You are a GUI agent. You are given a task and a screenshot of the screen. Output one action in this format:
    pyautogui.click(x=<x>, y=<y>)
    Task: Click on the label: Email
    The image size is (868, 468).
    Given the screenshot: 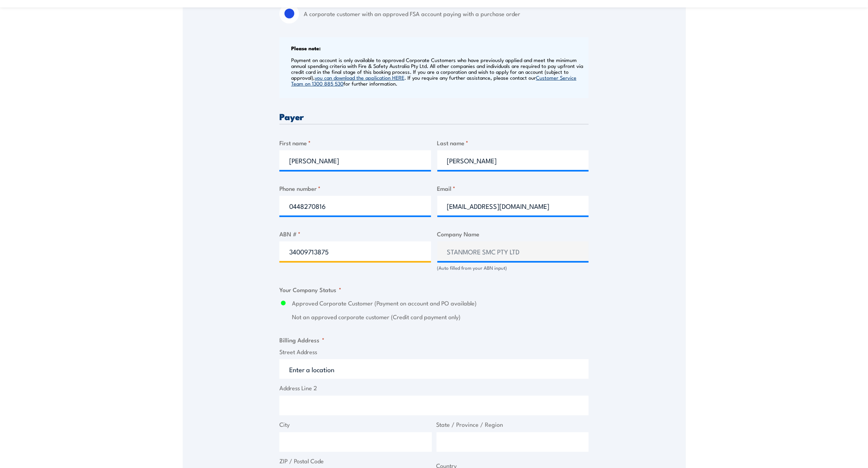 What is the action you would take?
    pyautogui.click(x=513, y=188)
    